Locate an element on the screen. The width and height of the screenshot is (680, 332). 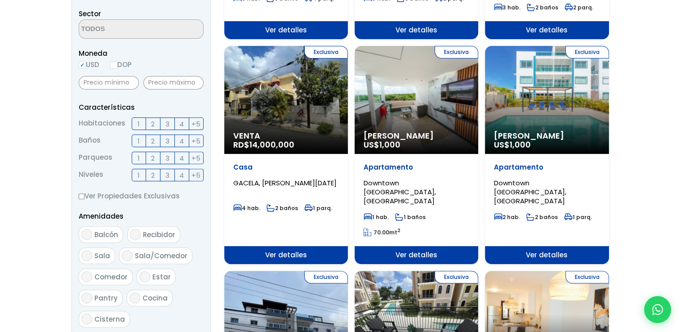
span: Moneda is located at coordinates (141, 53).